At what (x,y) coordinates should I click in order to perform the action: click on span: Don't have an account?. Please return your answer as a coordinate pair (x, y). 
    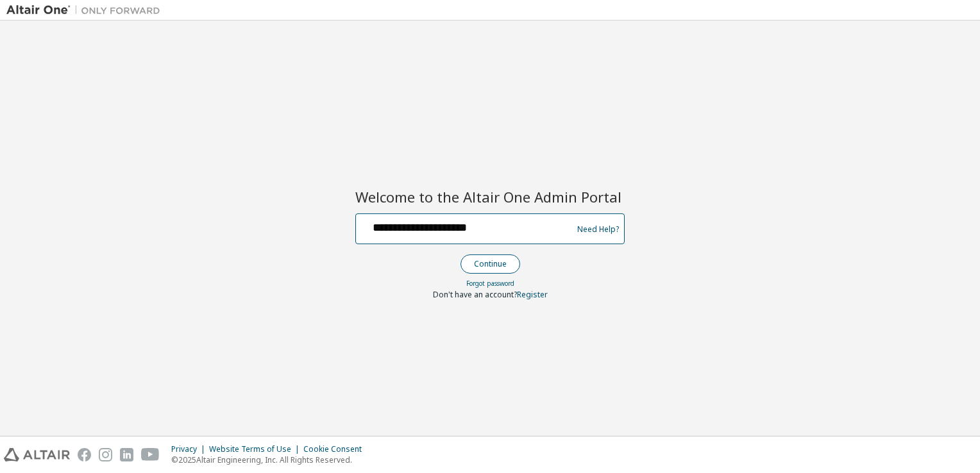
    Looking at the image, I should click on (475, 295).